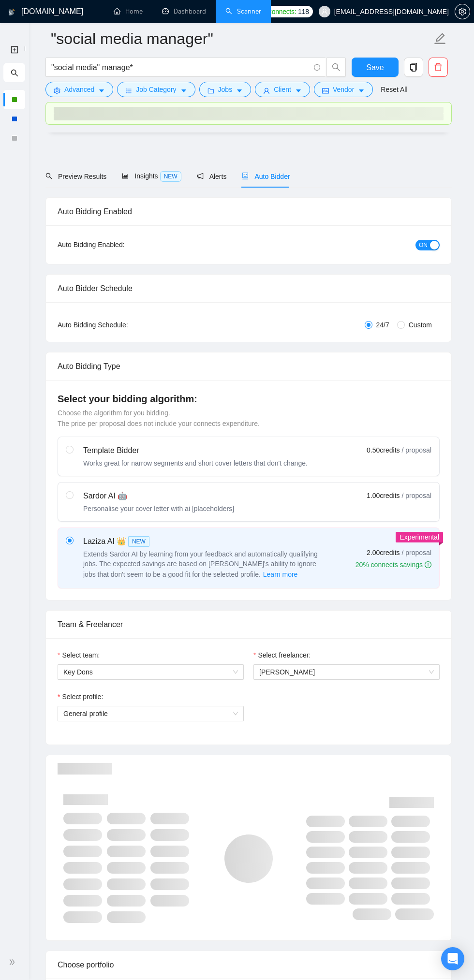 This screenshot has height=980, width=474. I want to click on button: barsJob Categorycaret-down, so click(156, 89).